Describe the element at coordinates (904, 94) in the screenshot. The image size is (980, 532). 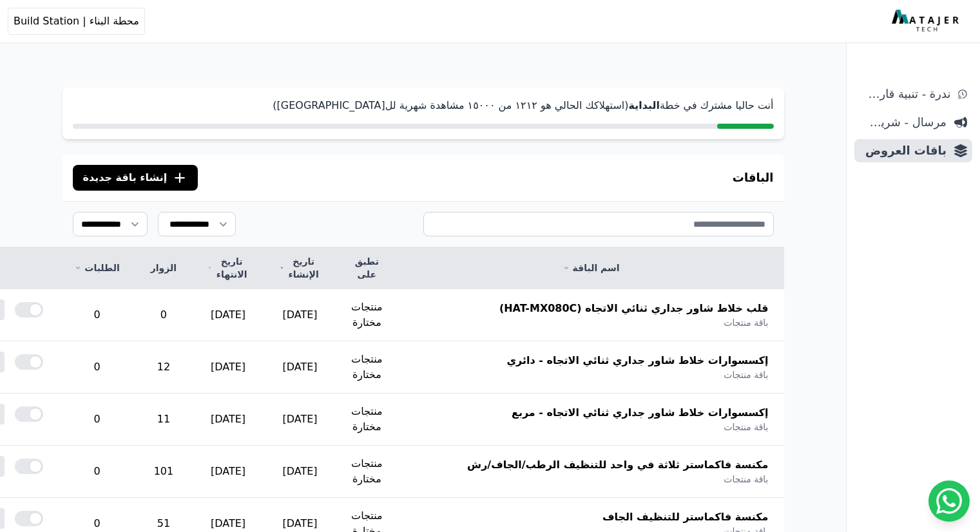
I see `span: ندرة - تنبية قارب علي النفاذ` at that location.